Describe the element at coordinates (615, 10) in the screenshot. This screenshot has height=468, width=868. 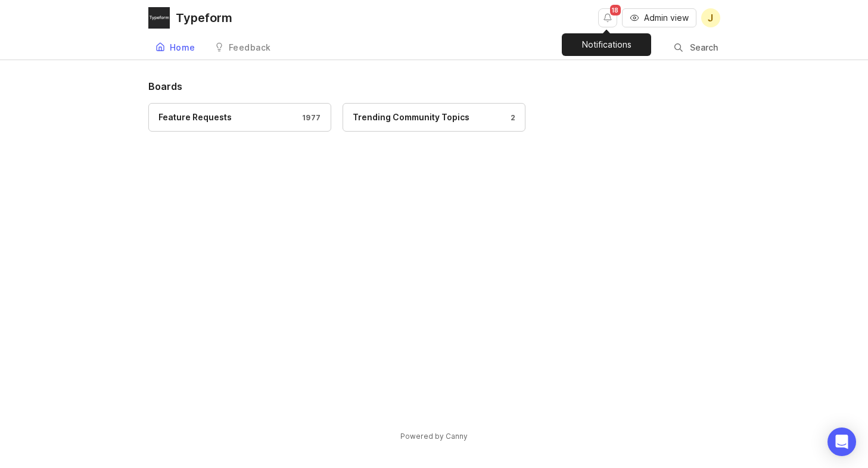
I see `span: 18` at that location.